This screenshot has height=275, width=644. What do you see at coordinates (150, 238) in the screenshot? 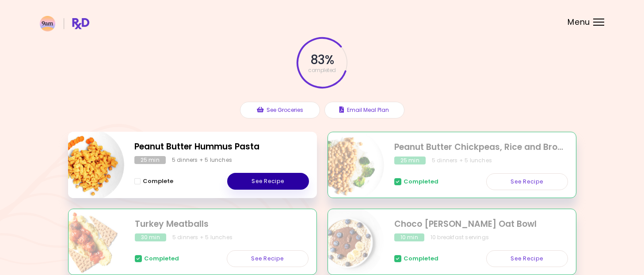
I see `div: 30 min` at bounding box center [150, 238].